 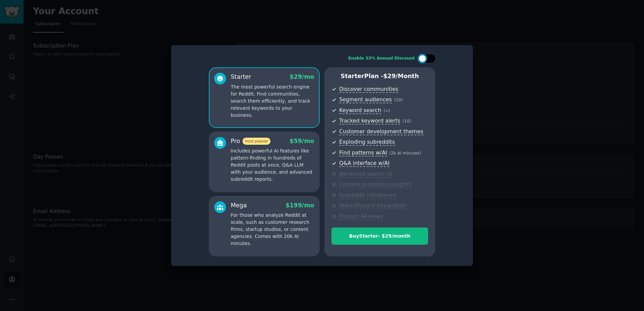 I want to click on span: Keyword search, so click(x=360, y=110).